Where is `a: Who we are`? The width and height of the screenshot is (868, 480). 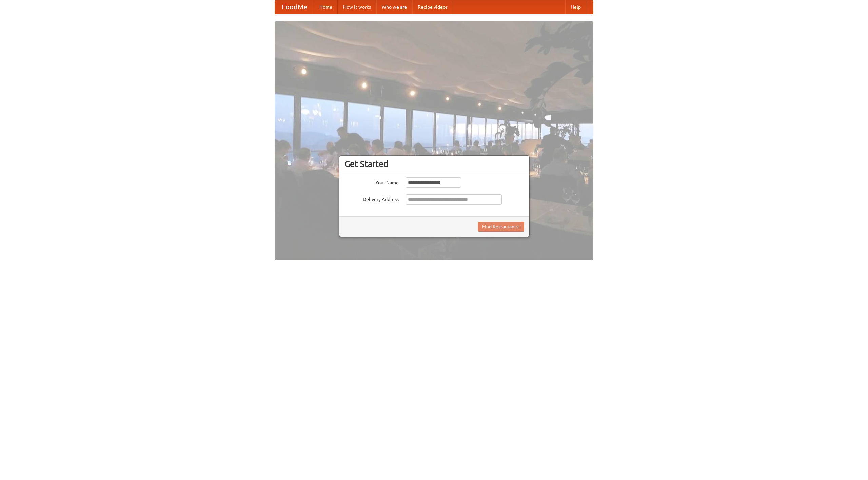
a: Who we are is located at coordinates (395, 7).